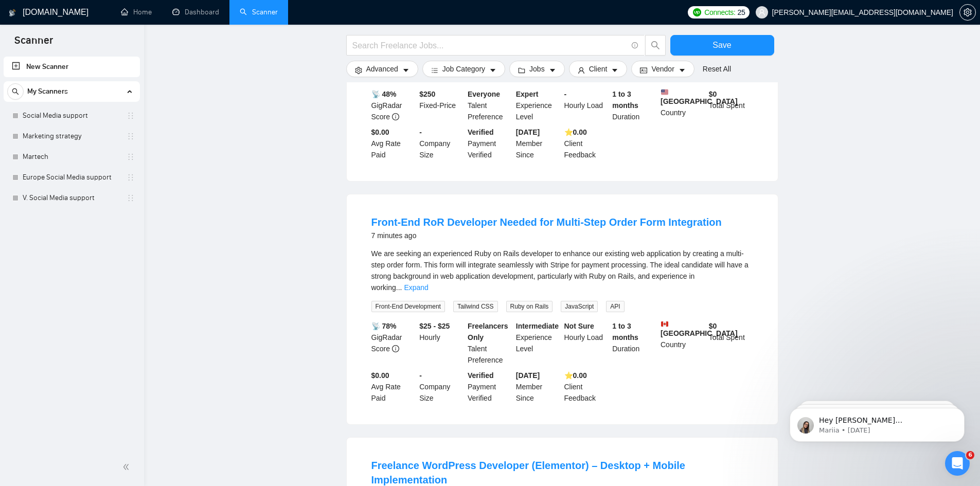 Image resolution: width=980 pixels, height=486 pixels. What do you see at coordinates (427, 94) in the screenshot?
I see `b: $ 250` at bounding box center [427, 94].